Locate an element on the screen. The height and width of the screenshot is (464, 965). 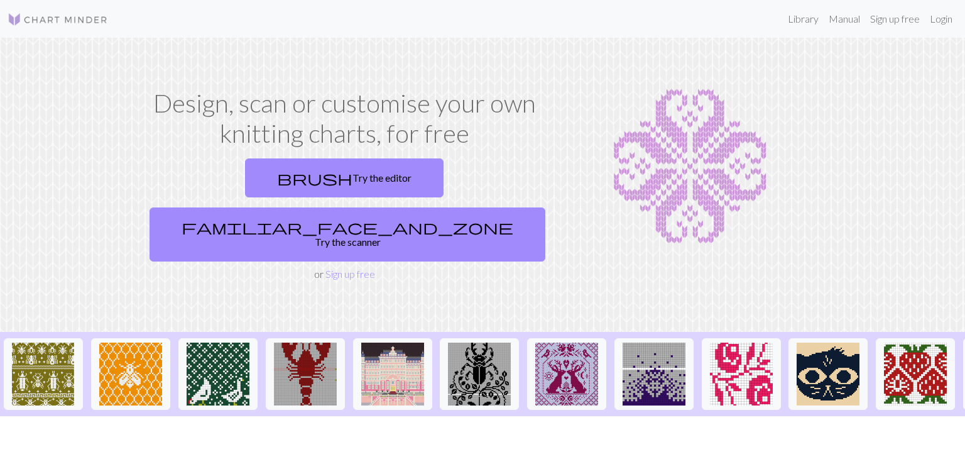
a: Repeating bugs is located at coordinates (43, 372).